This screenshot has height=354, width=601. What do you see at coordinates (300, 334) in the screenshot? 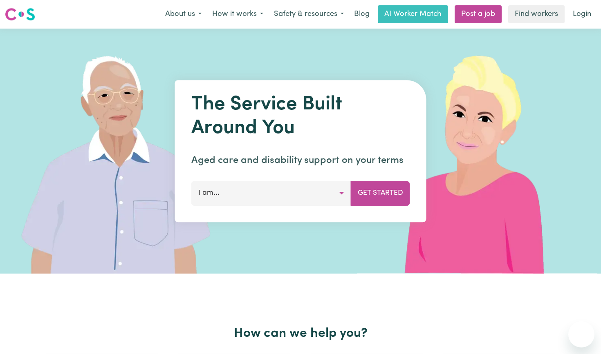
I see `h2: How can we help you?` at bounding box center [300, 334].